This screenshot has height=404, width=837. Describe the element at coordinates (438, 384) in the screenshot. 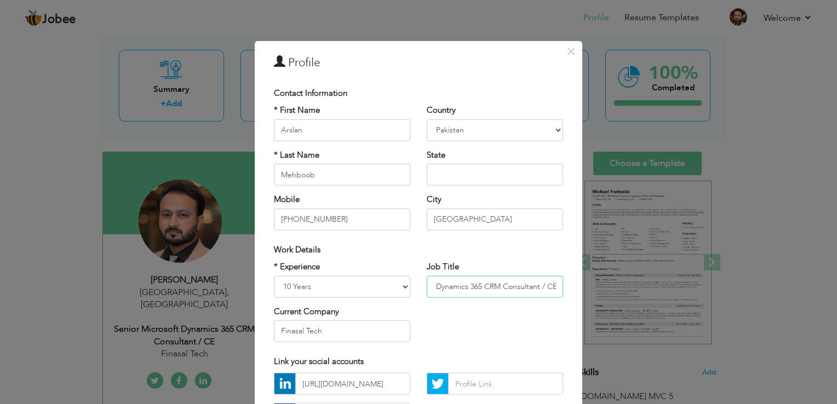

I see `img: Twitter` at that location.